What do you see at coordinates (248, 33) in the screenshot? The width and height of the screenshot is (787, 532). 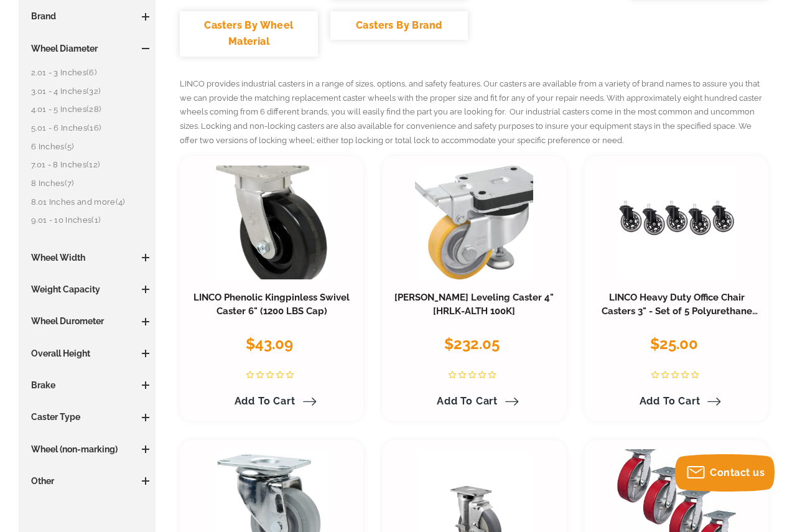 I see `a: Casters By Wheel Material` at bounding box center [248, 33].